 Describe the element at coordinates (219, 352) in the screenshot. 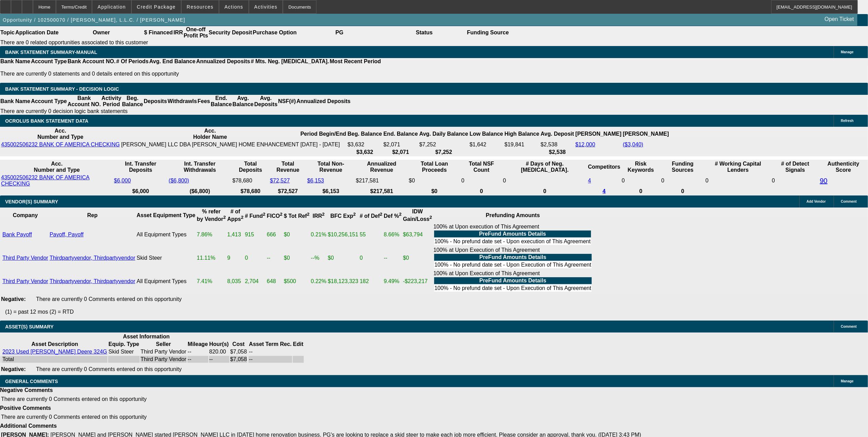

I see `td: 820.00` at that location.